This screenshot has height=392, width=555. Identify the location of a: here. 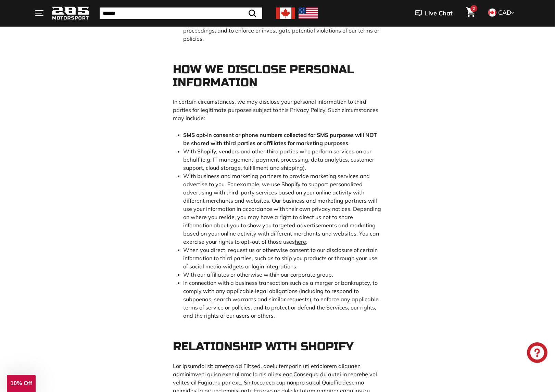
(301, 241).